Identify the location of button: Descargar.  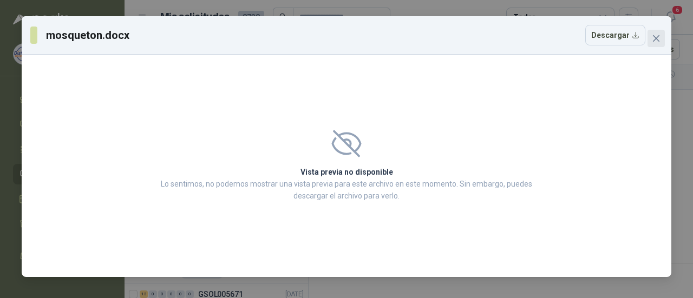
(615, 35).